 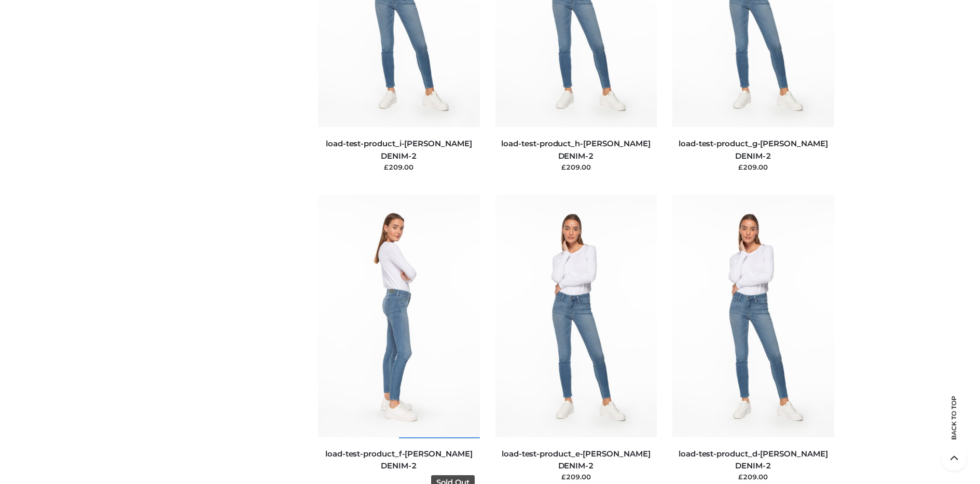 What do you see at coordinates (577, 316) in the screenshot?
I see `img: load-test-product_e-PARKER SMITH DENIM-2` at bounding box center [577, 316].